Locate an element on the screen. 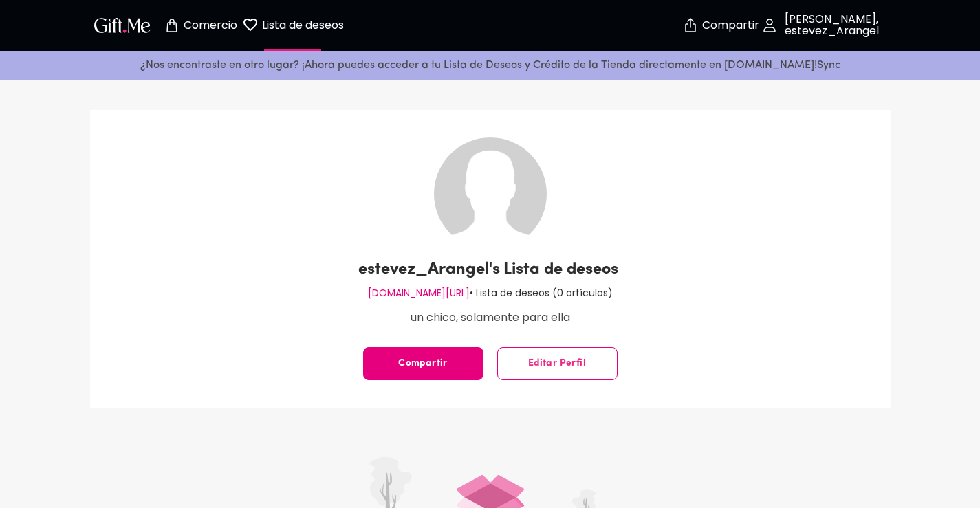  button: Página de la tienda is located at coordinates (201, 26).